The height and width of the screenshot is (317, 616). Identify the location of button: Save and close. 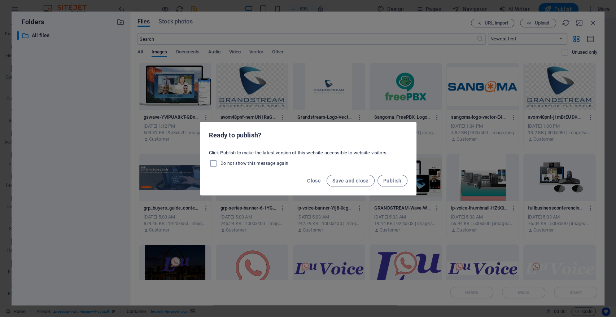
(351, 181).